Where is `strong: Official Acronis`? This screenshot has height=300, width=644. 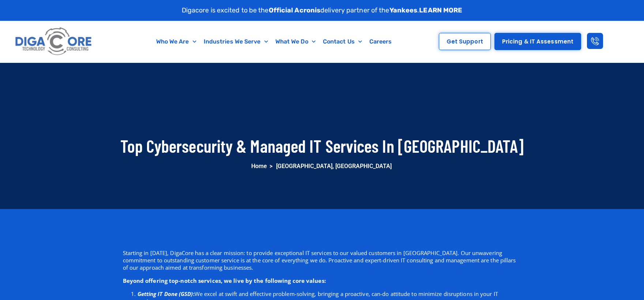
strong: Official Acronis is located at coordinates (295, 10).